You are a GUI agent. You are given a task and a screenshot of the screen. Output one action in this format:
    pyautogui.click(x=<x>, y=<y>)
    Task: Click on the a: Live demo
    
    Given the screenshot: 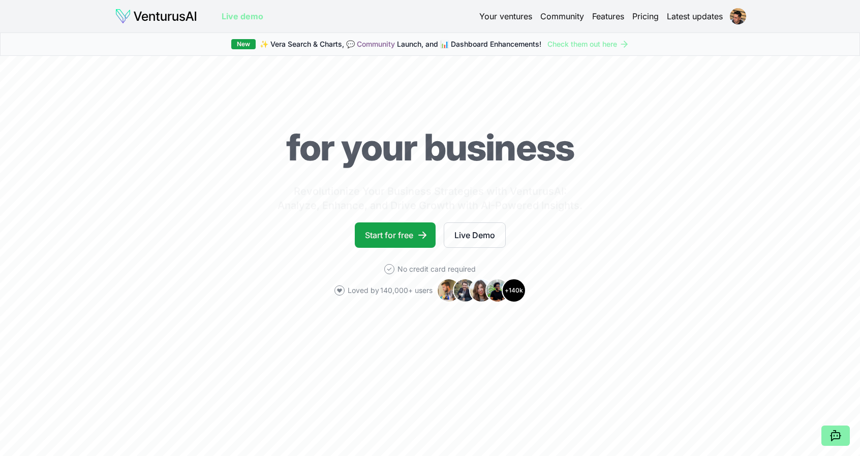 What is the action you would take?
    pyautogui.click(x=242, y=16)
    